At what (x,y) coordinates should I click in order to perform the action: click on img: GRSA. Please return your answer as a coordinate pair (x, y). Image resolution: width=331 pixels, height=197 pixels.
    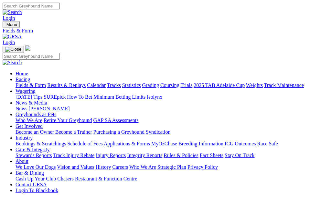
    Looking at the image, I should click on (12, 37).